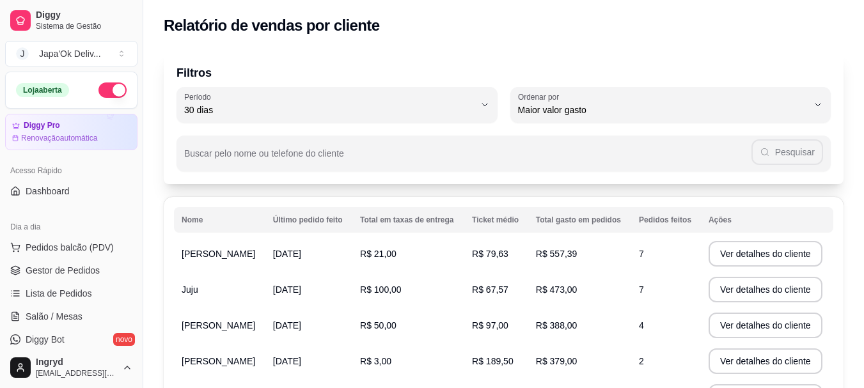 This screenshot has width=864, height=388. What do you see at coordinates (71, 191) in the screenshot?
I see `a: Dashboard` at bounding box center [71, 191].